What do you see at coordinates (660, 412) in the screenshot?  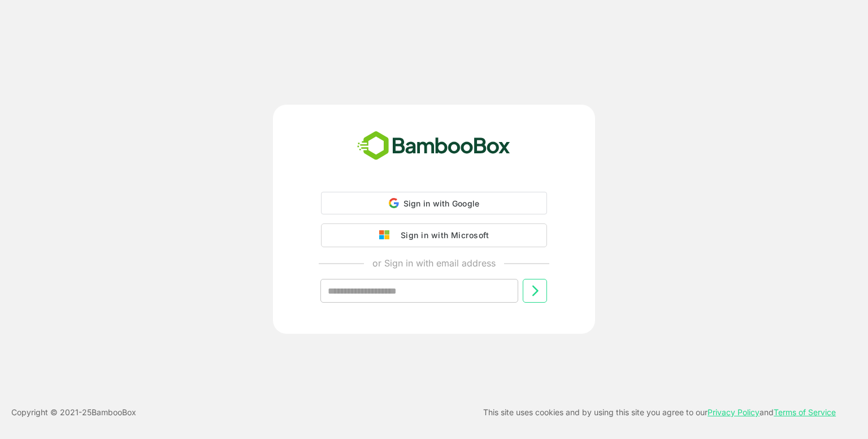 I see `p: This site uses cookies and by using this site you agree to our and` at bounding box center [660, 412].